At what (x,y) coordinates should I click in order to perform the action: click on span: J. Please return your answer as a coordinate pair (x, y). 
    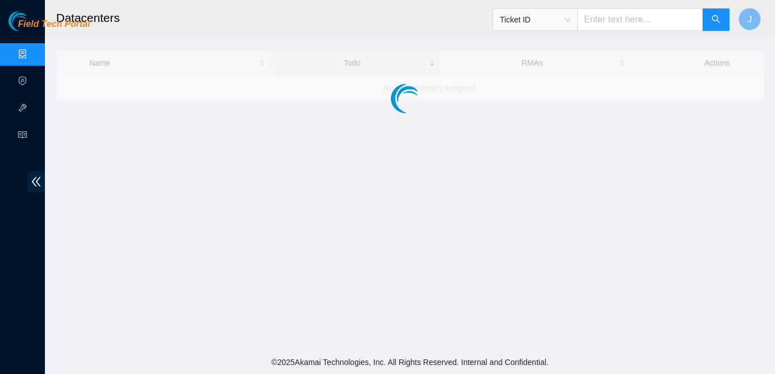
    Looking at the image, I should click on (750, 19).